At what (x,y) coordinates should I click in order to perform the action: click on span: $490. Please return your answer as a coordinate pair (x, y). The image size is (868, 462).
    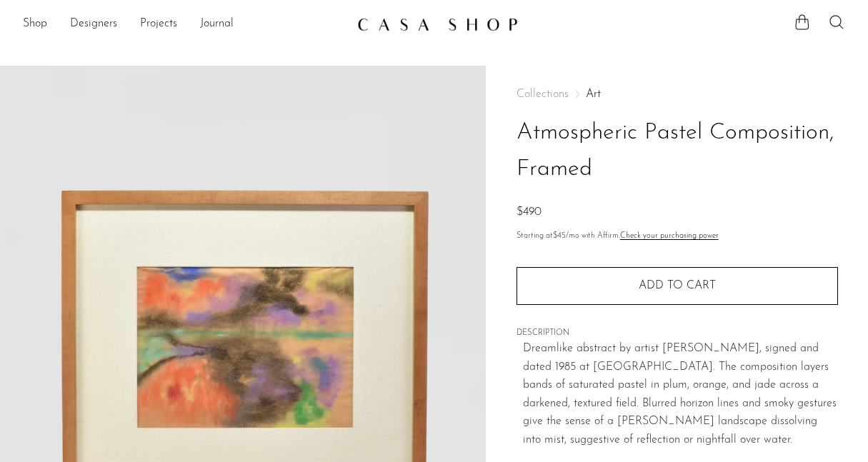
    Looking at the image, I should click on (529, 212).